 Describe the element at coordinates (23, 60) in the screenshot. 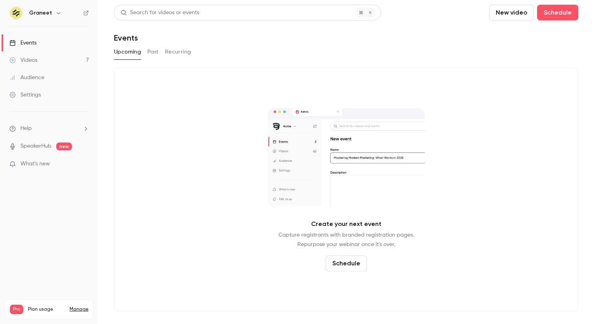

I see `div: Videos` at that location.